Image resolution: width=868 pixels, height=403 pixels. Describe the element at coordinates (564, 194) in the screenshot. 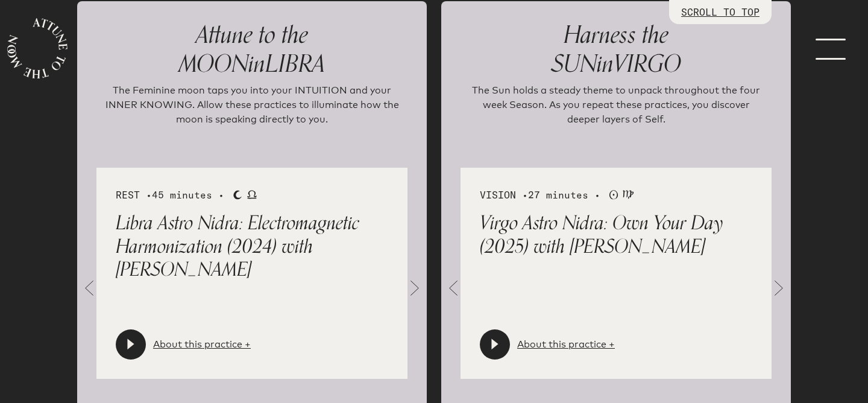

I see `span: 27 minutes •` at that location.